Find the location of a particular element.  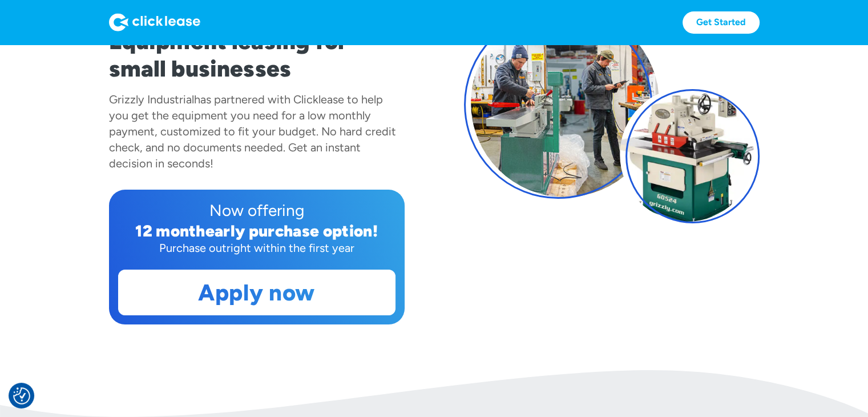

img: Revisit consent button is located at coordinates (21, 396).